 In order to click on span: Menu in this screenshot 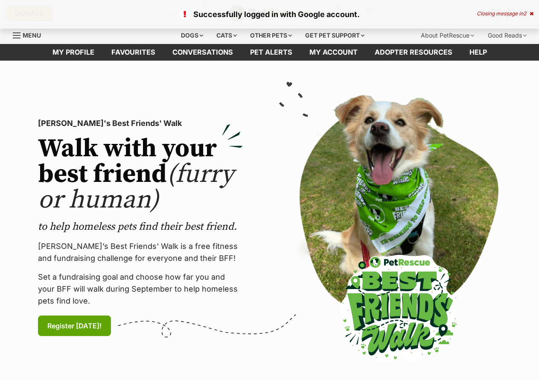, I will do `click(32, 35)`.